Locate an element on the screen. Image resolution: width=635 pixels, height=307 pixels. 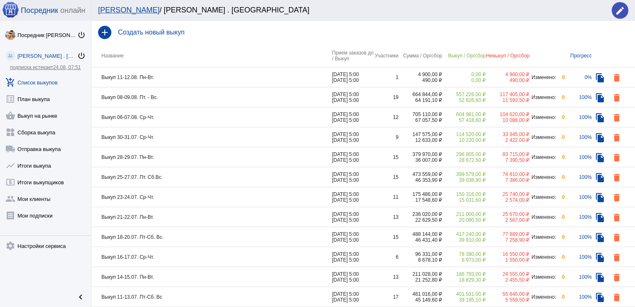
div: 78 380,00 ₽ is located at coordinates (464, 254).